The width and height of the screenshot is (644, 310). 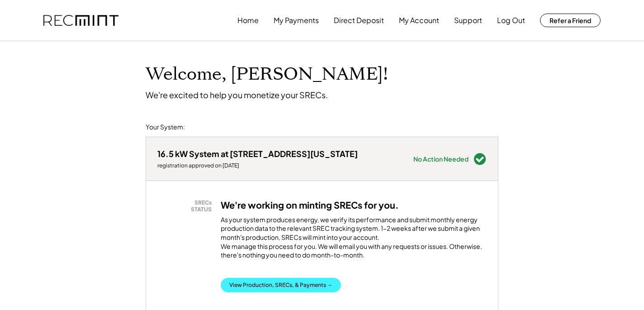 I want to click on button: My Account, so click(x=418, y=21).